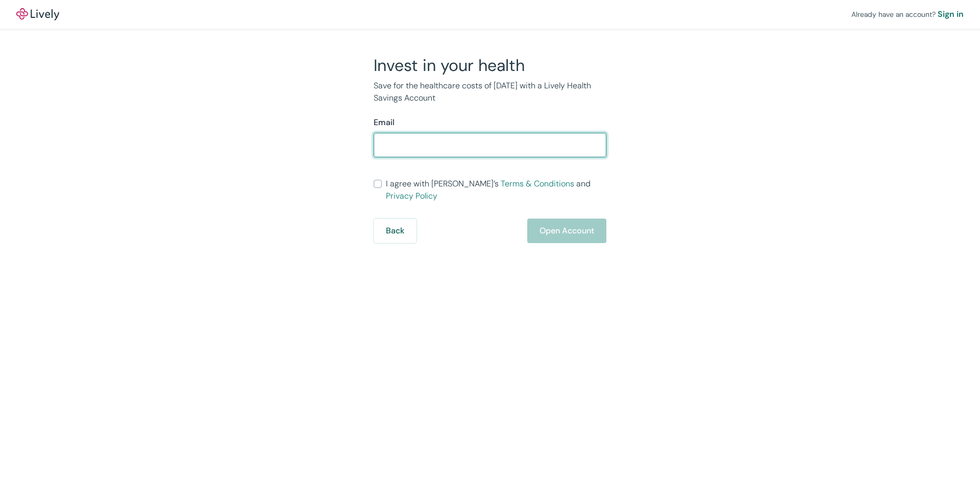 Image resolution: width=980 pixels, height=477 pixels. Describe the element at coordinates (907, 14) in the screenshot. I see `div: Already have an account?` at that location.